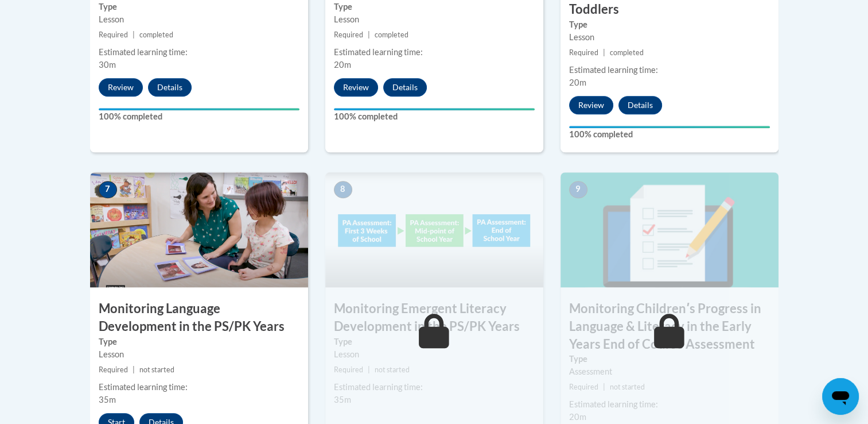  I want to click on span: 30m, so click(107, 64).